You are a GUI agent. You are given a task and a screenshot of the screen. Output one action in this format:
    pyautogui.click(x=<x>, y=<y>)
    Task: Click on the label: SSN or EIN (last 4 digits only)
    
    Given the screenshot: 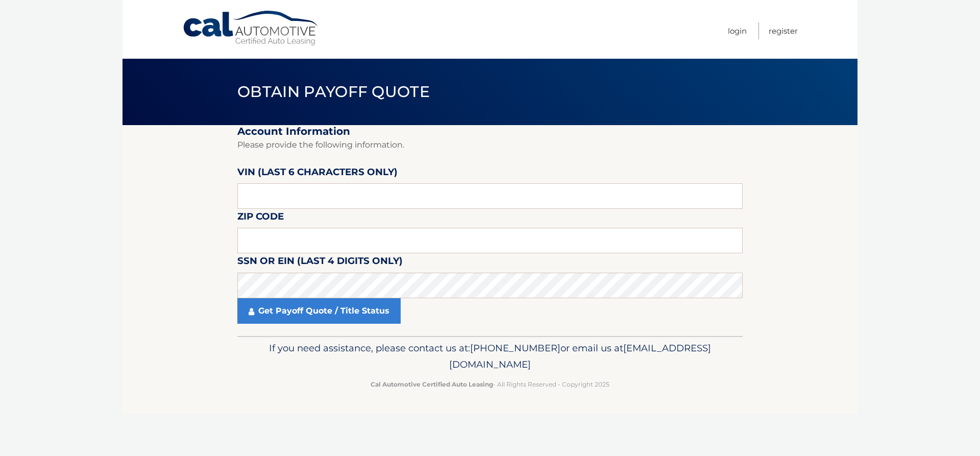 What is the action you would take?
    pyautogui.click(x=320, y=263)
    